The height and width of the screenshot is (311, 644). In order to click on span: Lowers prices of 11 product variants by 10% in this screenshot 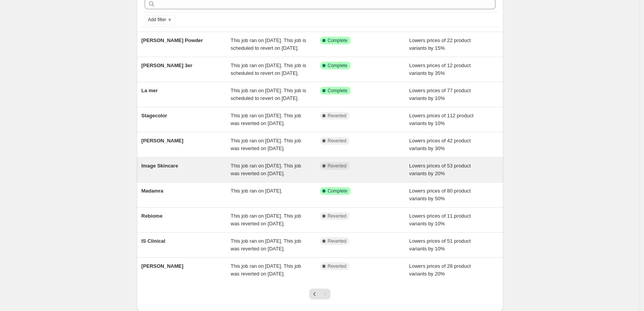, I will do `click(440, 219)`.